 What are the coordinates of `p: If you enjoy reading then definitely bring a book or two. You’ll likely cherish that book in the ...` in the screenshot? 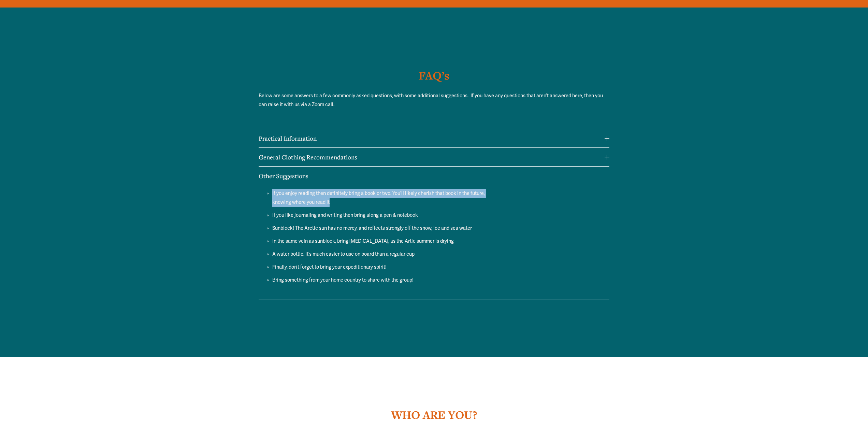 It's located at (388, 198).